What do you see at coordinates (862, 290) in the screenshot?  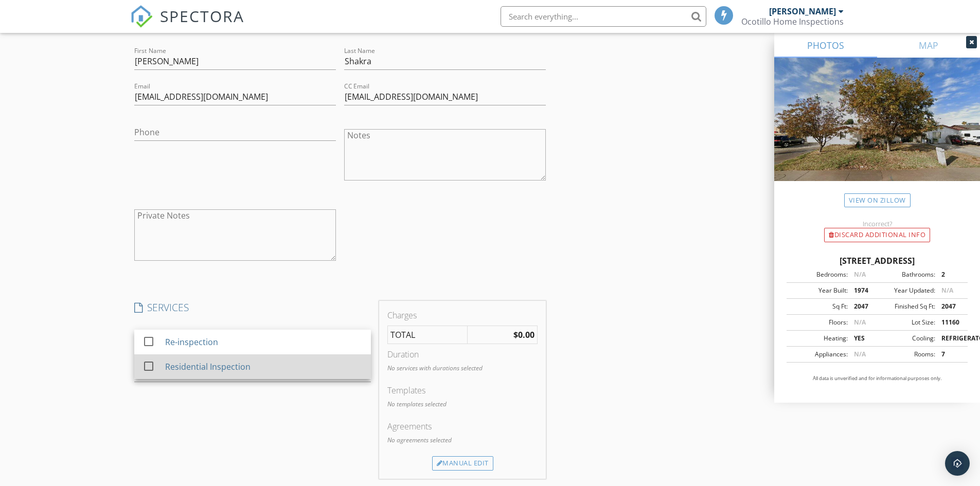 I see `div: 1974` at bounding box center [862, 290].